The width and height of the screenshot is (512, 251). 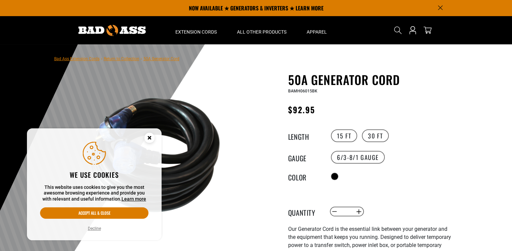 I want to click on summary: Apparel, so click(x=316, y=30).